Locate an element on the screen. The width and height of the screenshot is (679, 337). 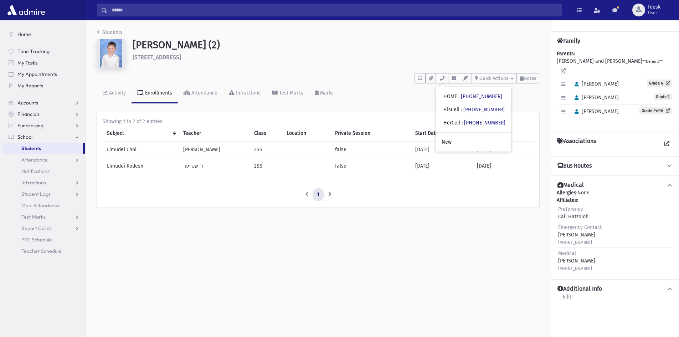
span: Grade 2 is located at coordinates (663, 97).